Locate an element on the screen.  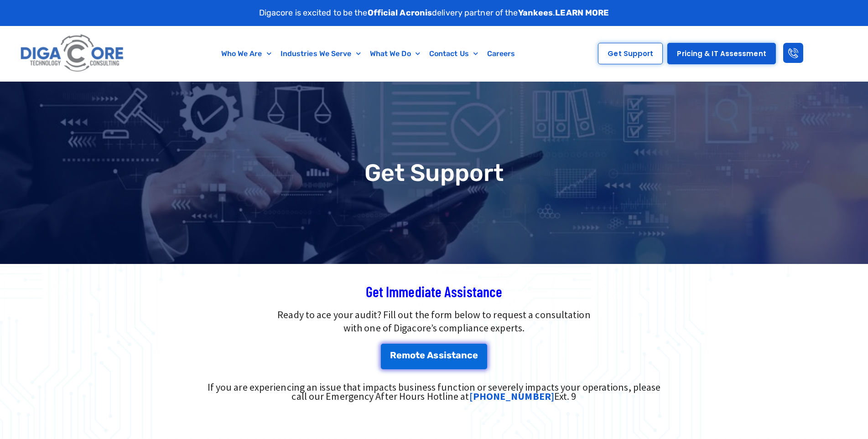
a: What We Do is located at coordinates (395, 54).